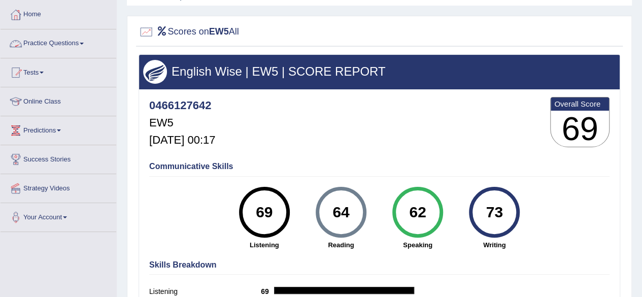 This screenshot has height=297, width=642. What do you see at coordinates (182, 106) in the screenshot?
I see `h4: 0466127642` at bounding box center [182, 106].